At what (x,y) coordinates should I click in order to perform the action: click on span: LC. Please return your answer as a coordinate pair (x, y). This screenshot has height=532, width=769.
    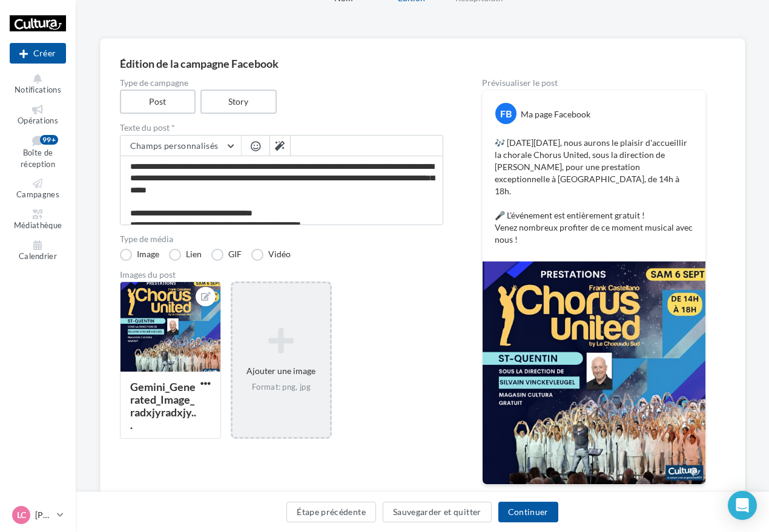
    Looking at the image, I should click on (21, 515).